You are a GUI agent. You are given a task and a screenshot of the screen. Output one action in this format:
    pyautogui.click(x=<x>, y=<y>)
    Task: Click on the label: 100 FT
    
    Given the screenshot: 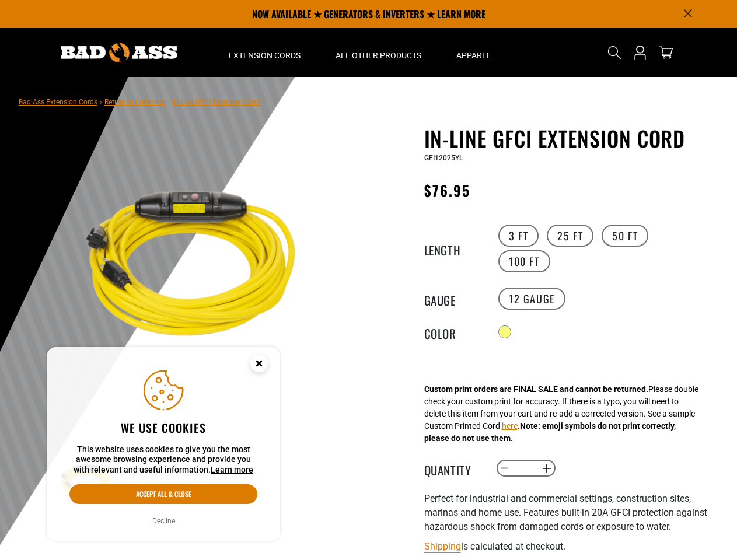 What is the action you would take?
    pyautogui.click(x=524, y=261)
    